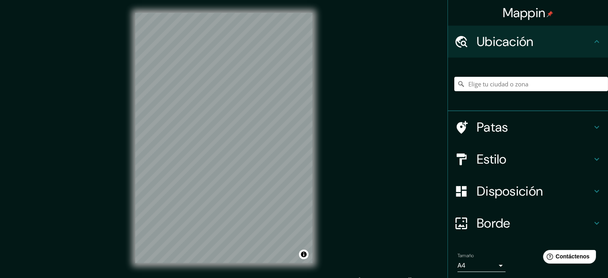  What do you see at coordinates (304, 254) in the screenshot?
I see `button: Activar o desactivar atribución` at bounding box center [304, 254].